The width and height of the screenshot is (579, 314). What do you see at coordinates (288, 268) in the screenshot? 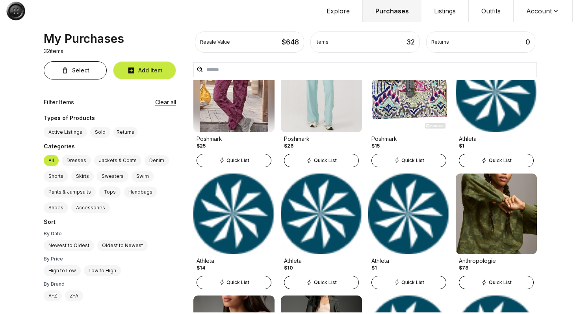
I see `div: $10` at bounding box center [288, 268].